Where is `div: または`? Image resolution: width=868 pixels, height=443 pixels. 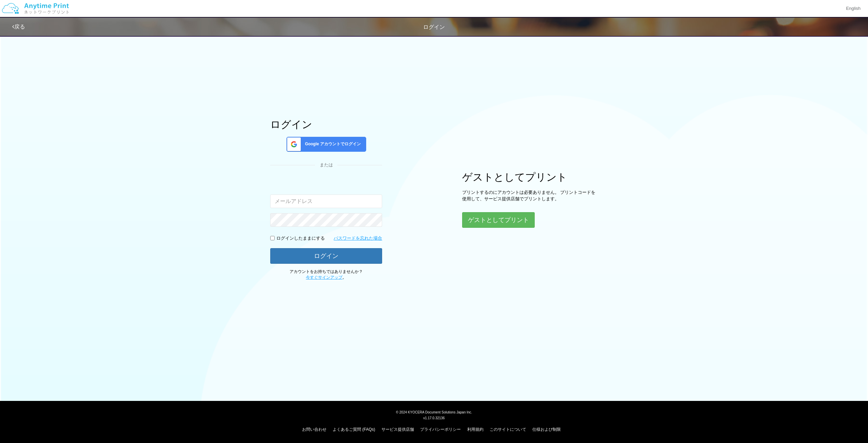 div: または is located at coordinates (327, 165).